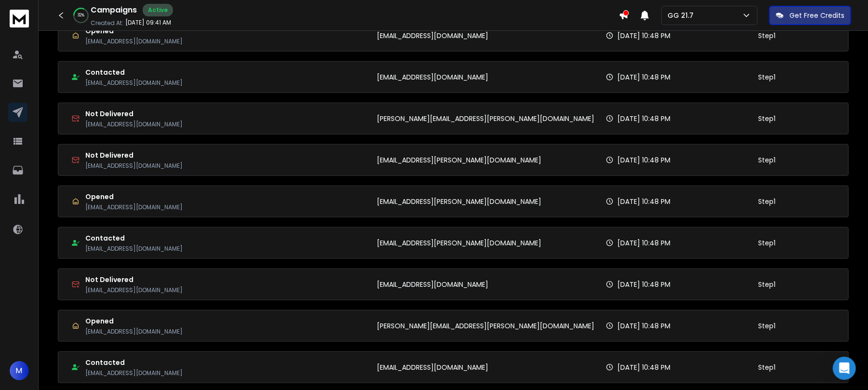  What do you see at coordinates (845, 368) in the screenshot?
I see `div: Open Intercom Messenger` at bounding box center [845, 368].